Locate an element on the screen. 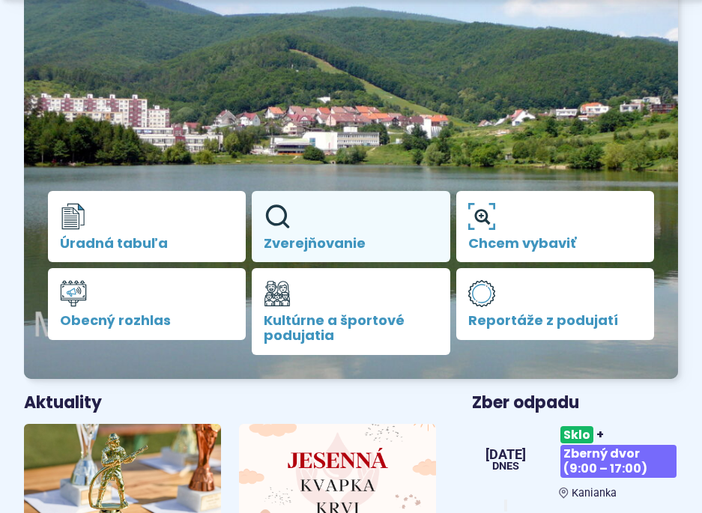  span: Dnes is located at coordinates (505, 466).